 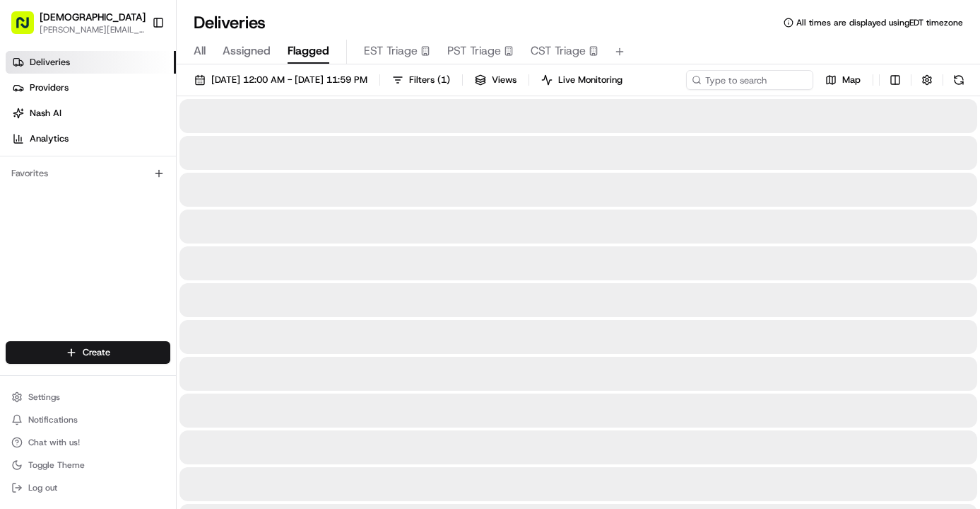 I want to click on span: Providers, so click(x=49, y=88).